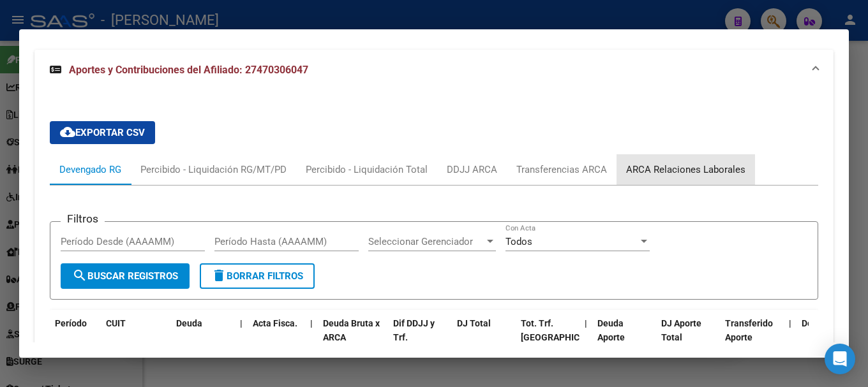 The width and height of the screenshot is (868, 387). What do you see at coordinates (219, 275) in the screenshot?
I see `mat-icon: delete` at bounding box center [219, 275].